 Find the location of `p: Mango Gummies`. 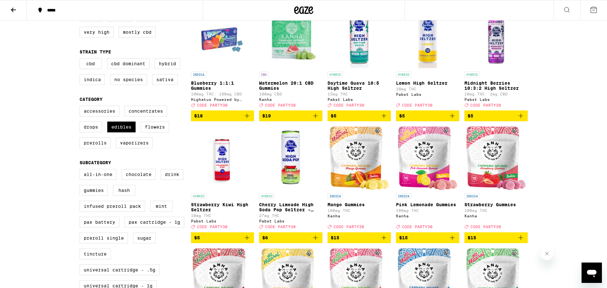

p: Mango Gummies is located at coordinates (359, 205).